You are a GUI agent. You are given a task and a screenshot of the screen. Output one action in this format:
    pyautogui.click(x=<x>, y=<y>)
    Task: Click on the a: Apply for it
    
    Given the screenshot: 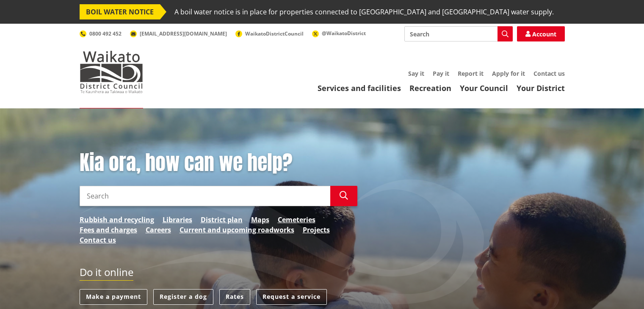 What is the action you would take?
    pyautogui.click(x=508, y=73)
    